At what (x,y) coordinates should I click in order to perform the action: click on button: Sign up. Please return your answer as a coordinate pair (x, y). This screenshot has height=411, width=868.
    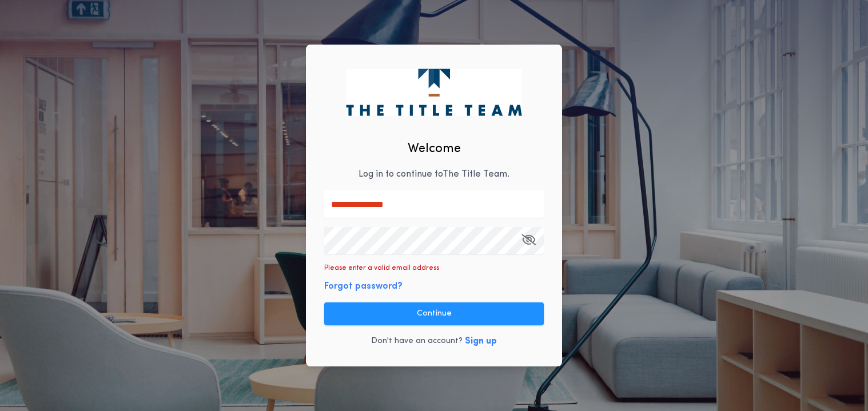
    Looking at the image, I should click on (481, 341).